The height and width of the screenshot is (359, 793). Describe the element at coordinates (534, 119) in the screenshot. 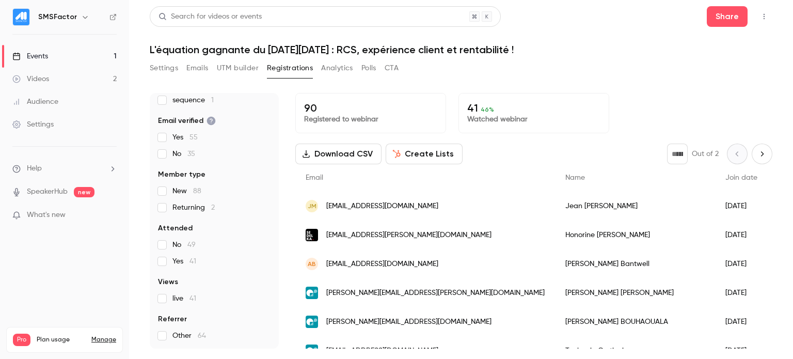

I see `p: Watched webinar` at that location.